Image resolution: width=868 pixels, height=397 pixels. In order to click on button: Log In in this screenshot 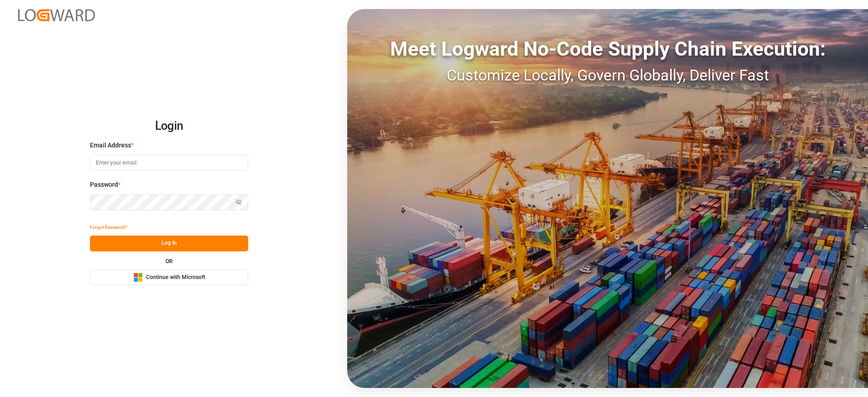, I will do `click(169, 243)`.